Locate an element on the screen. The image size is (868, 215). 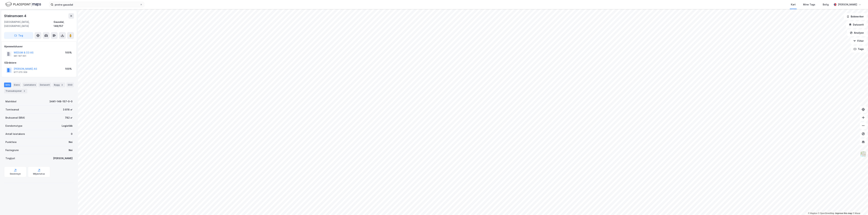
div: Steinsmoen 4 is located at coordinates (16, 16).